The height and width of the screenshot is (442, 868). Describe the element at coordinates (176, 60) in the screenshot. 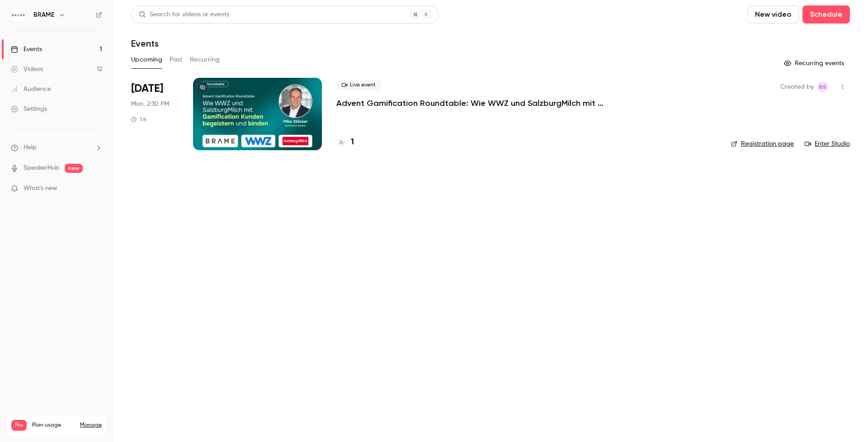

I see `button: Past` at that location.